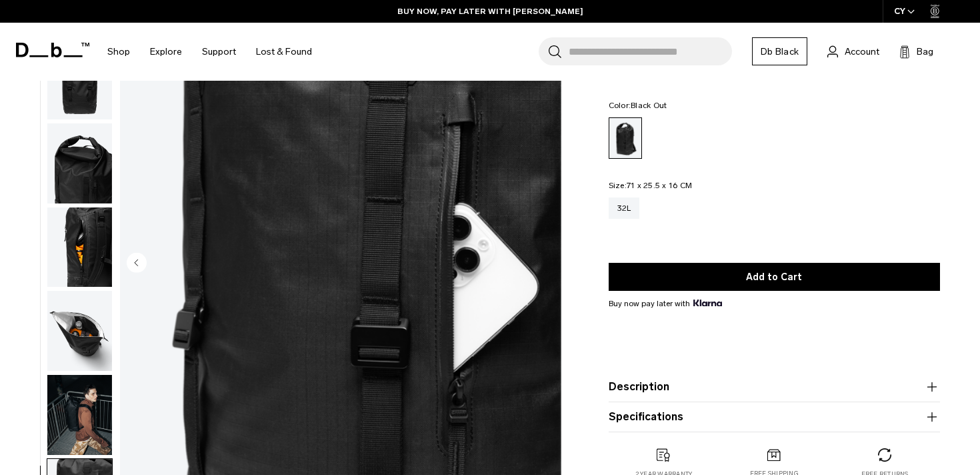 The width and height of the screenshot is (980, 475). I want to click on a: Support, so click(219, 52).